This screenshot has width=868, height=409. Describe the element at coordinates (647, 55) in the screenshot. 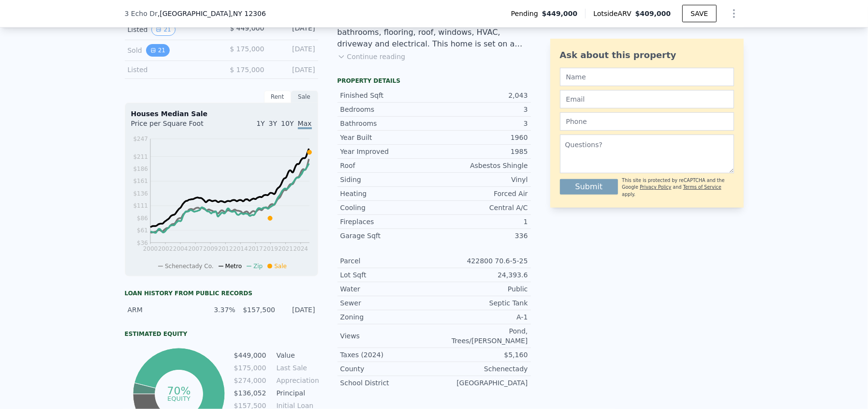

I see `div: Ask about this property` at that location.